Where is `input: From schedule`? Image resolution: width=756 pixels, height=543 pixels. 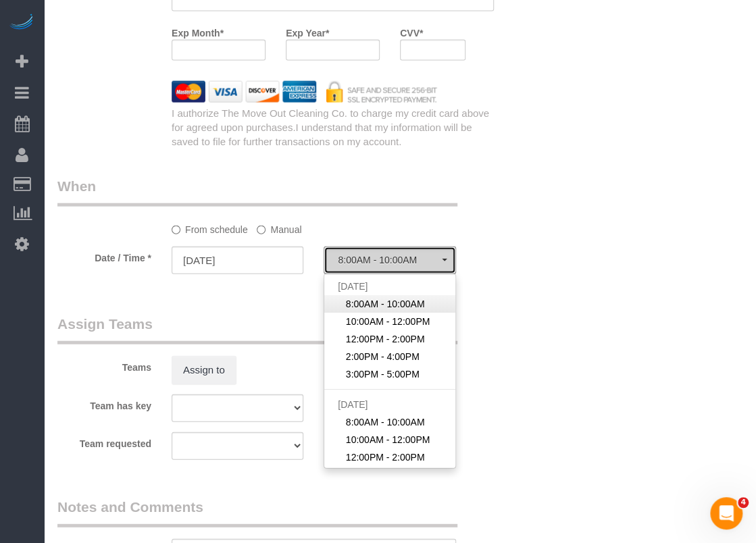
input: From schedule is located at coordinates (176, 230).